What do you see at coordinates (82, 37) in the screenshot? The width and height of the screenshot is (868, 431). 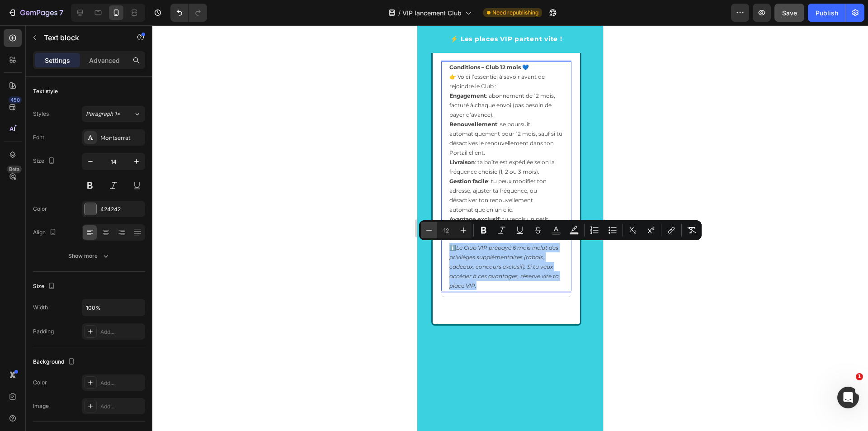 I see `p: Text block` at bounding box center [82, 37].